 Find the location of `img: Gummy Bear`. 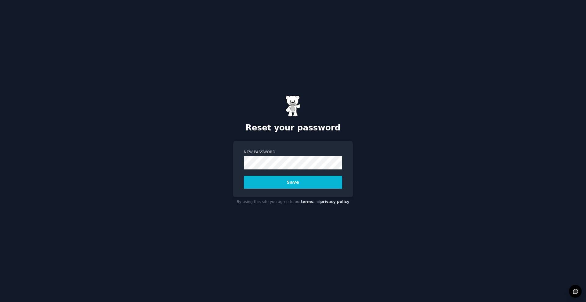

img: Gummy Bear is located at coordinates (293, 106).